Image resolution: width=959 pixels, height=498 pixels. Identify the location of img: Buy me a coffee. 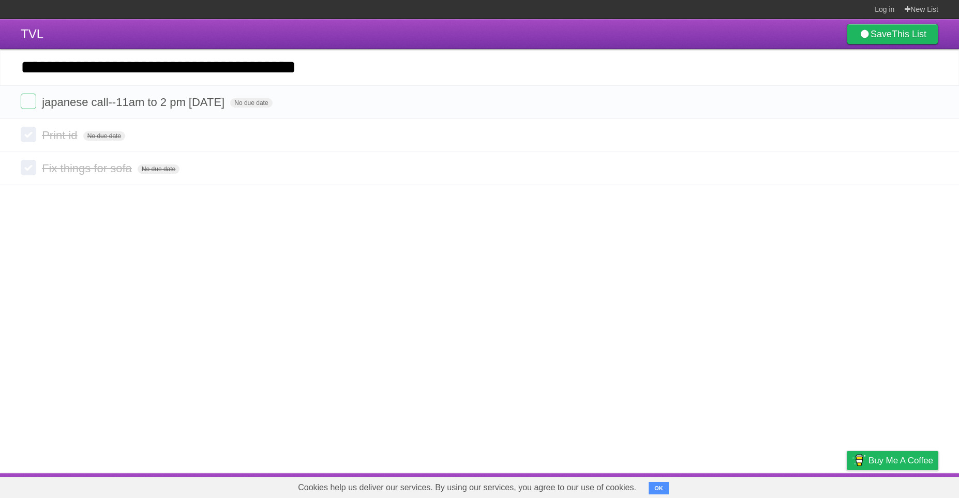
(859, 461).